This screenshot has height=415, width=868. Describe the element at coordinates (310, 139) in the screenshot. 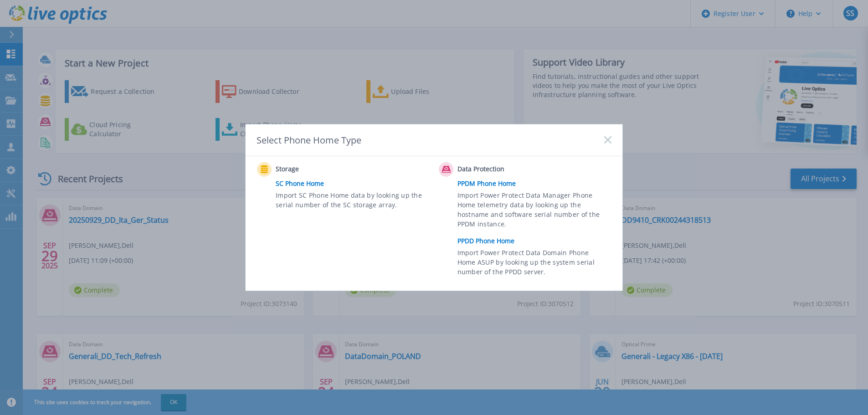

I see `div: Select Phone Home Type` at that location.